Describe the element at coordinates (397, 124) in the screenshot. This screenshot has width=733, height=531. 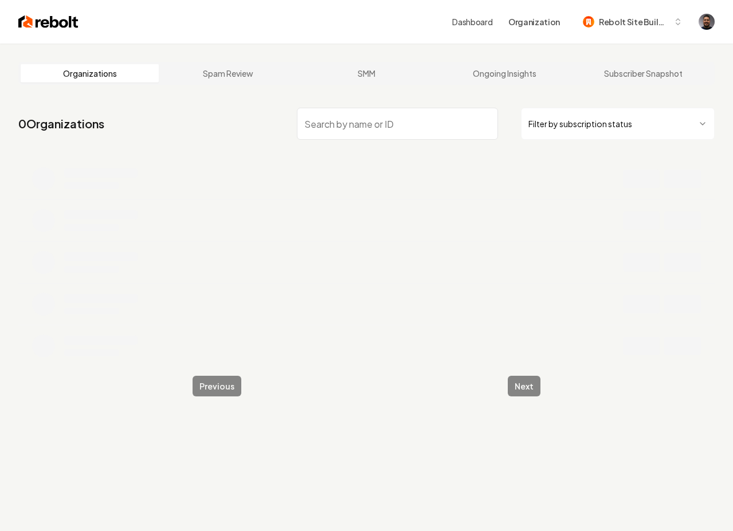
I see `input: Search by name or ID` at that location.